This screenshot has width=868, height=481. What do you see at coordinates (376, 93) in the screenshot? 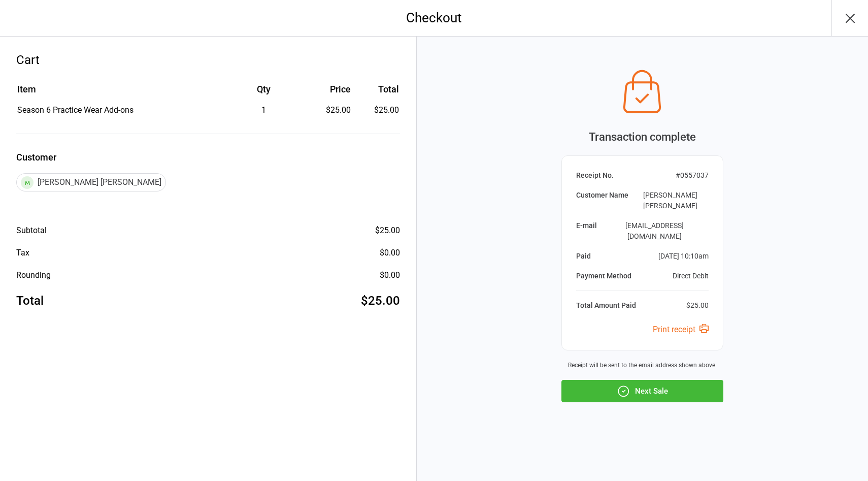
I see `th: Total` at bounding box center [376, 93].